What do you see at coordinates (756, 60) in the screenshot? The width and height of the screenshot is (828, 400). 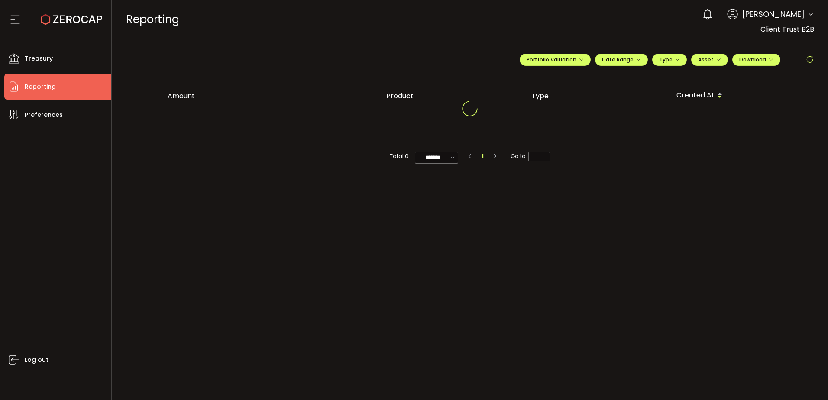 I see `button: Download` at bounding box center [756, 60].